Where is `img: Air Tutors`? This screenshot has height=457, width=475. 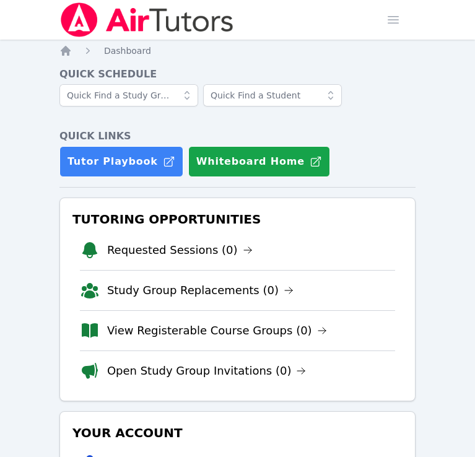
img: Air Tutors is located at coordinates (147, 20).